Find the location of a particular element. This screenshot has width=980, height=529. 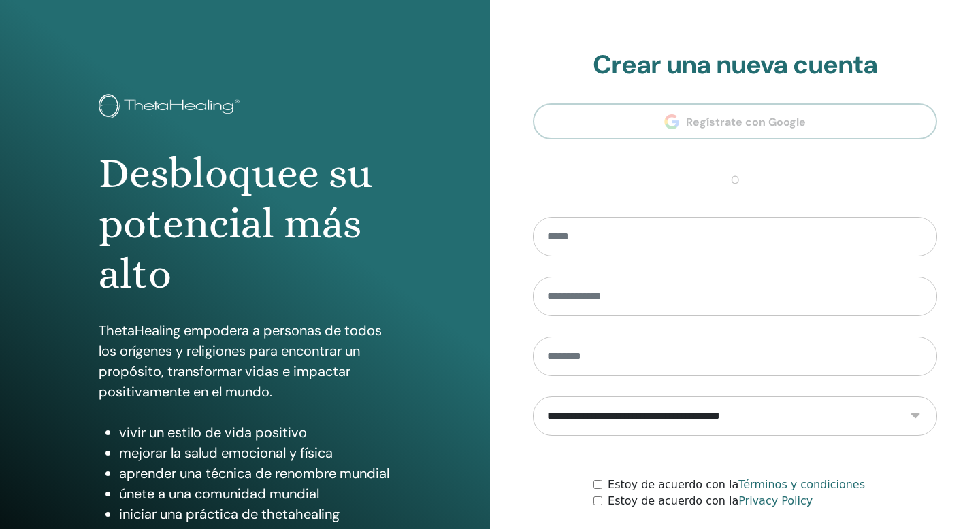

a: Términos y condiciones is located at coordinates (802, 484).